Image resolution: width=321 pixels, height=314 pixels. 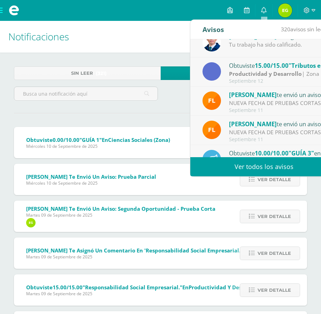 What do you see at coordinates (234, 73) in the screenshot?
I see `a: Leídos` at bounding box center [234, 73].